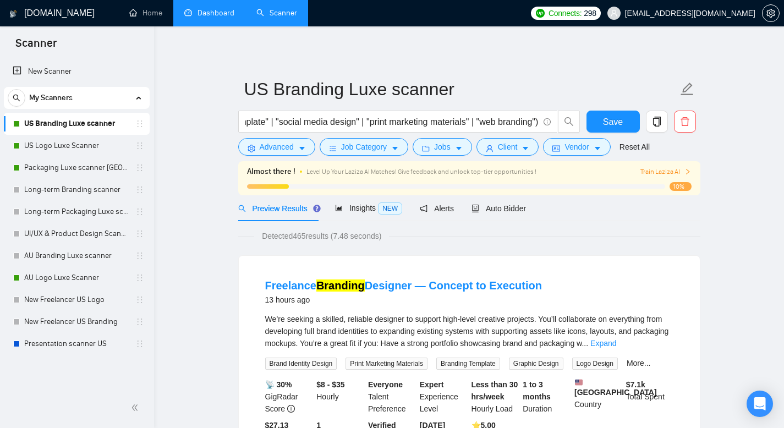 This screenshot has width=784, height=428. Describe the element at coordinates (392, 397) in the screenshot. I see `div: Talent Preference` at that location.